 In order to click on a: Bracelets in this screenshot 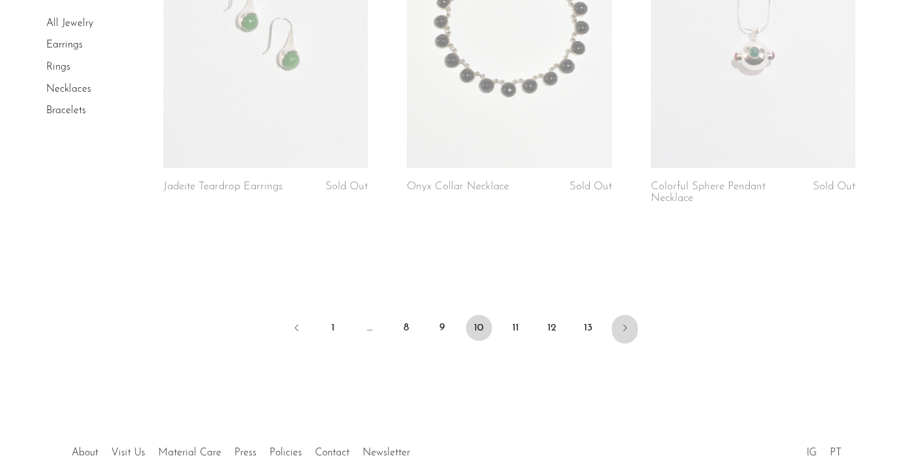, I will do `click(66, 111)`.